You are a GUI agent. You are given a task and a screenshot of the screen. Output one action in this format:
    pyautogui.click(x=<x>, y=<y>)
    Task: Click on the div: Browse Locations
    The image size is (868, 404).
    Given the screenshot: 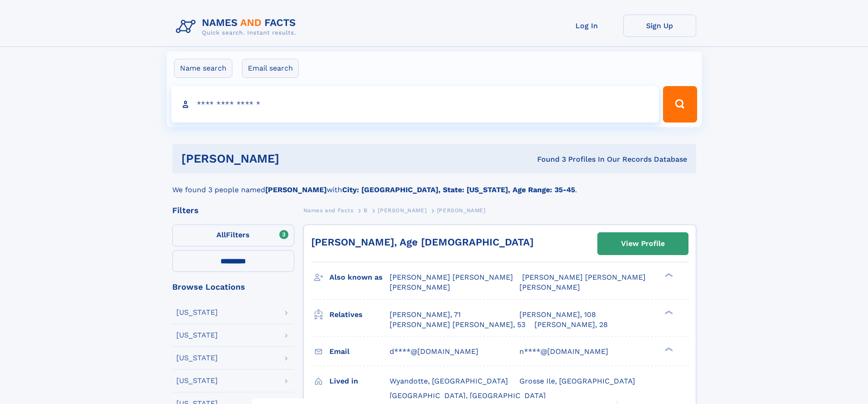 What is the action you would take?
    pyautogui.click(x=233, y=287)
    